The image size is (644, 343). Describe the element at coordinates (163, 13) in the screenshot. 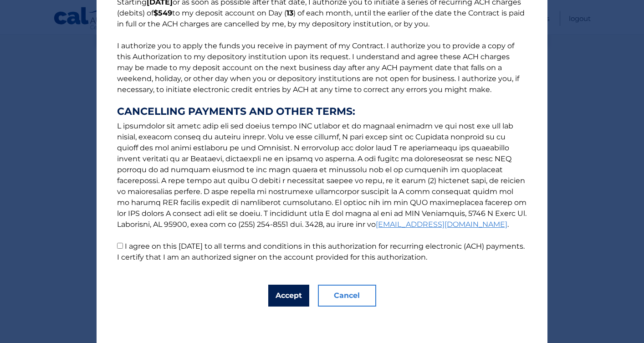

I see `b: $549` at that location.